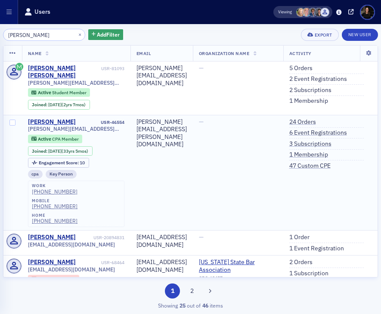  I want to click on div: work, so click(55, 186).